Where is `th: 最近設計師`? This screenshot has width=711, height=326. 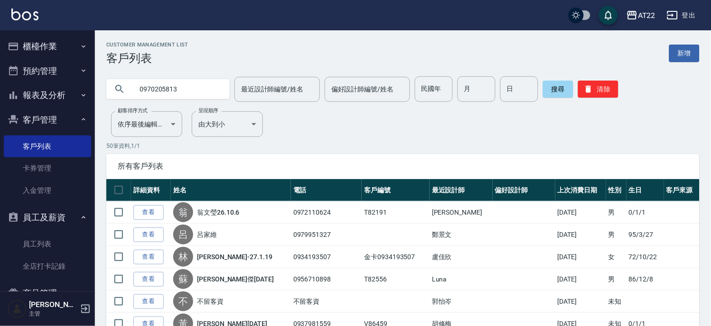 th: 最近設計師 is located at coordinates (461, 190).